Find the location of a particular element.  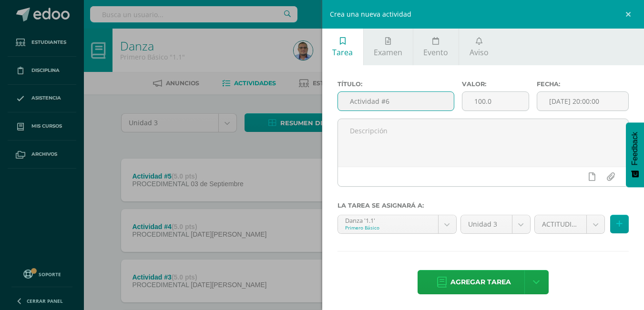

label: La tarea se asignará a: is located at coordinates (483, 206).